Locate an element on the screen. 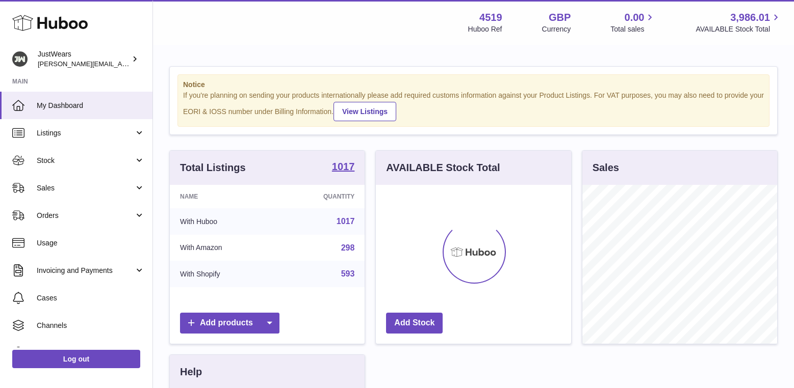 This screenshot has width=794, height=388. strong: 4519 is located at coordinates (490, 17).